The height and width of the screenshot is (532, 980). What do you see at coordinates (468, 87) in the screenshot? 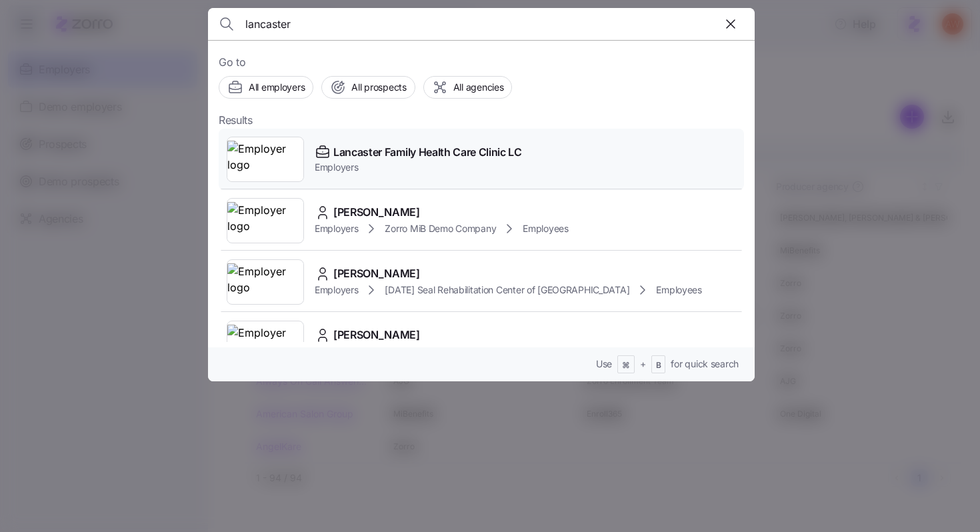
I see `button: All agencies` at bounding box center [468, 87].